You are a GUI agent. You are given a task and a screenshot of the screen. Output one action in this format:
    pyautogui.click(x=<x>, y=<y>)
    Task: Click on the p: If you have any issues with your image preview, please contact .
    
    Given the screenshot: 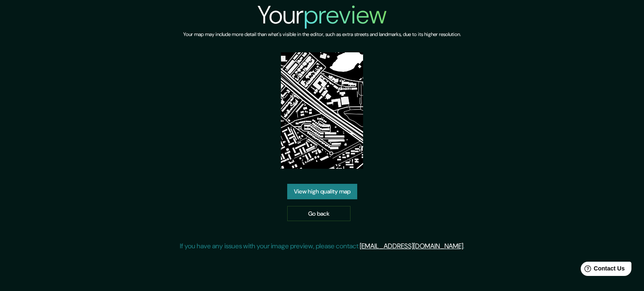 What is the action you would take?
    pyautogui.click(x=322, y=246)
    